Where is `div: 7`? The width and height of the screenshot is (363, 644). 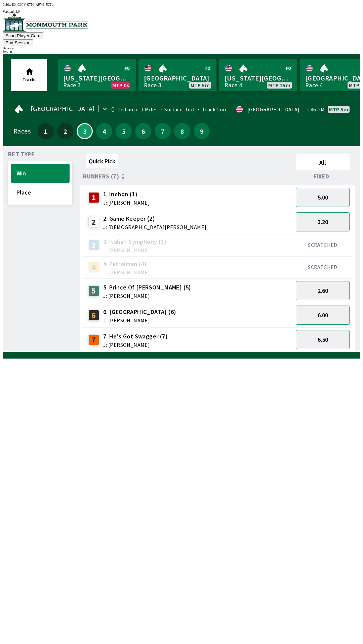
div: 7 is located at coordinates (94, 340).